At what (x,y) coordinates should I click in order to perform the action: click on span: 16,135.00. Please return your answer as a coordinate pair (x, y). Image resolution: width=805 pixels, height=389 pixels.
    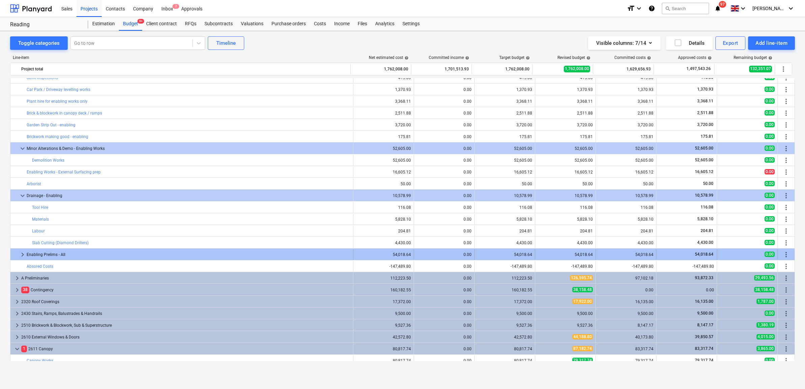
    Looking at the image, I should click on (704, 301).